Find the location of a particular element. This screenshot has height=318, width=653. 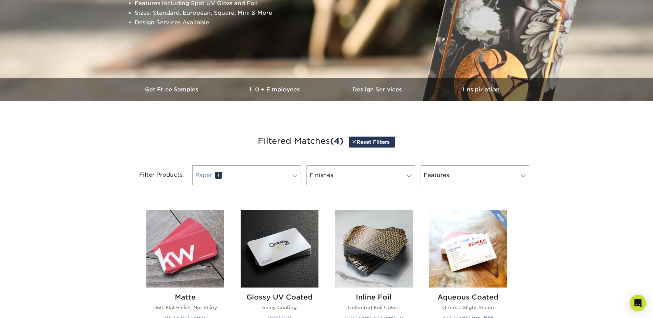

img: Aqueous Coated Business Cards is located at coordinates (468, 249).